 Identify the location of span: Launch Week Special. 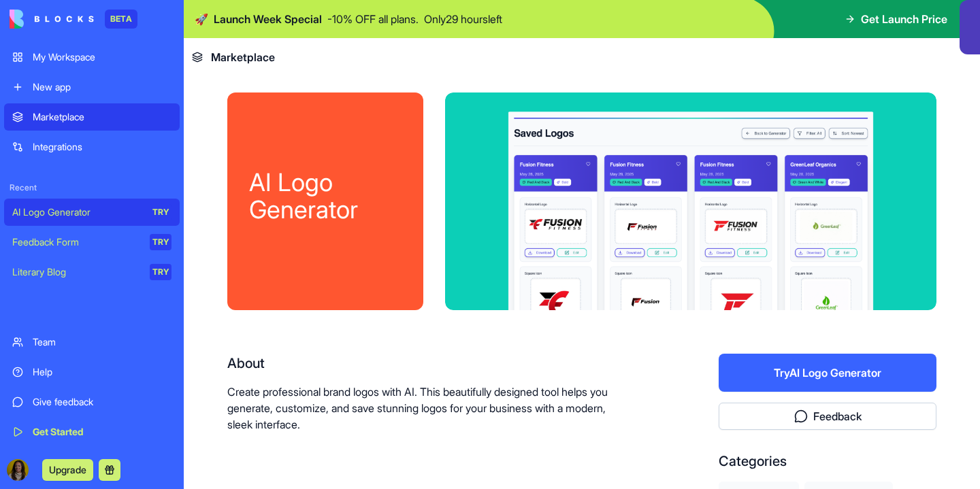
(267, 19).